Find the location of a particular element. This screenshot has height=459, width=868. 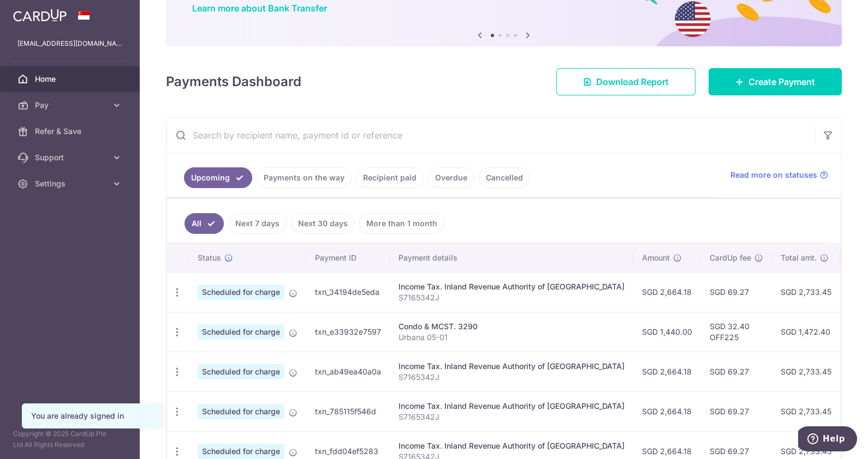

span: Status is located at coordinates (209, 259).